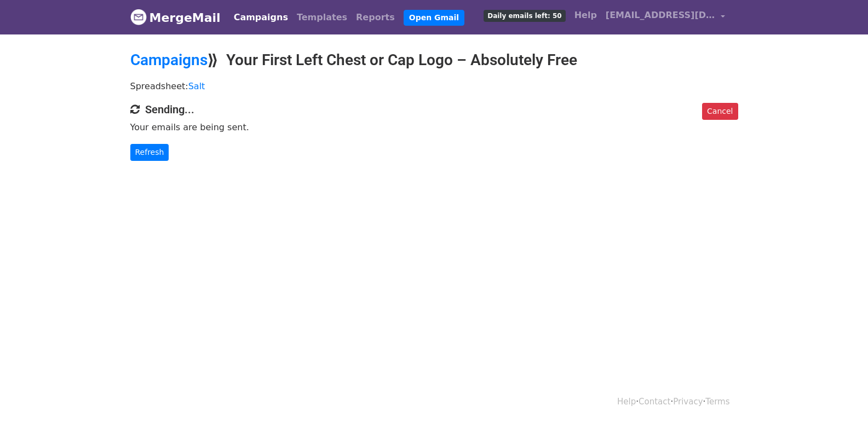 This screenshot has height=423, width=868. What do you see at coordinates (196, 86) in the screenshot?
I see `a: Salt` at bounding box center [196, 86].